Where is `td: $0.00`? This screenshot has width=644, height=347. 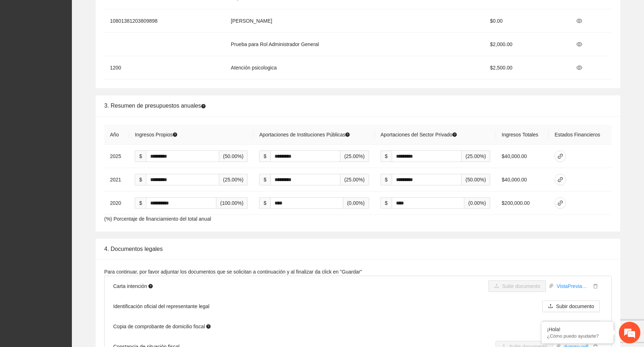 td: $0.00 is located at coordinates (527, 21).